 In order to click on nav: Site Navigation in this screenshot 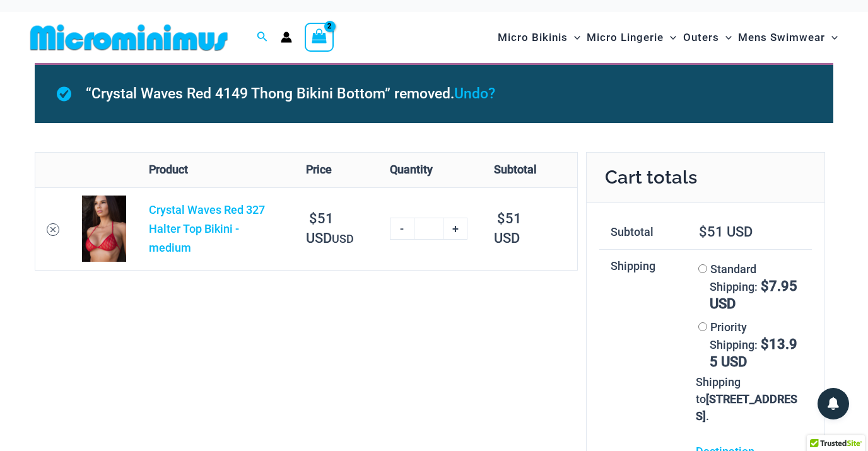, I will do `click(667, 37)`.